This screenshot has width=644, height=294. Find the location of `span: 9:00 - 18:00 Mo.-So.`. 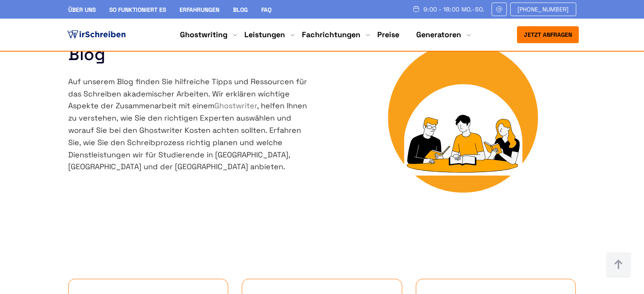

span: 9:00 - 18:00 Mo.-So. is located at coordinates (454, 9).